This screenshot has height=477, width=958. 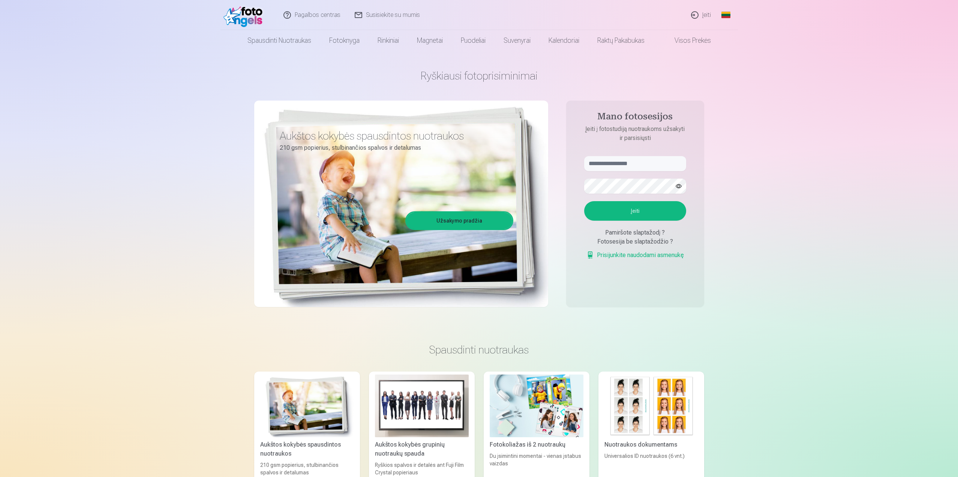 What do you see at coordinates (564, 41) in the screenshot?
I see `a: Kalendoriai` at bounding box center [564, 41].